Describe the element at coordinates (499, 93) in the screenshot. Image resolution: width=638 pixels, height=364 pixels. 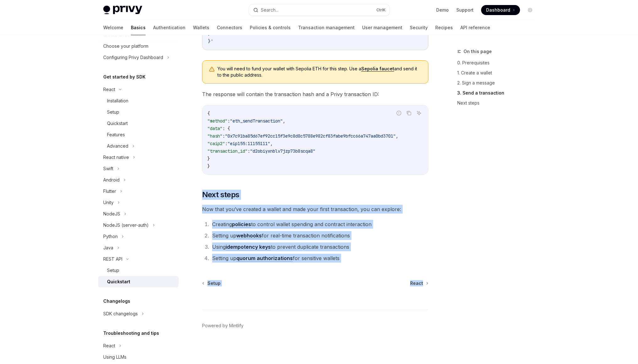
I see `a: 3. Send a transaction` at that location.